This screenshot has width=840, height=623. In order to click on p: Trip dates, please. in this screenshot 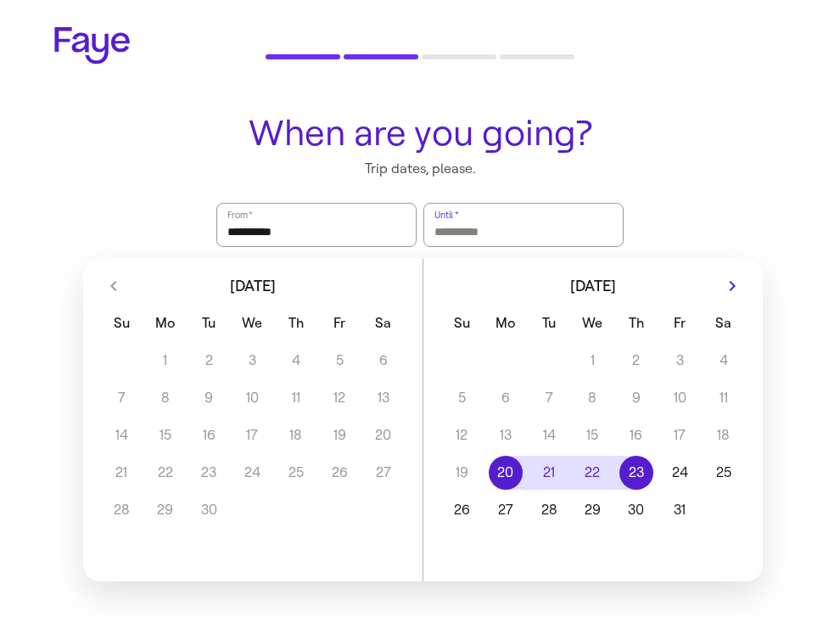, I will do `click(420, 169)`.